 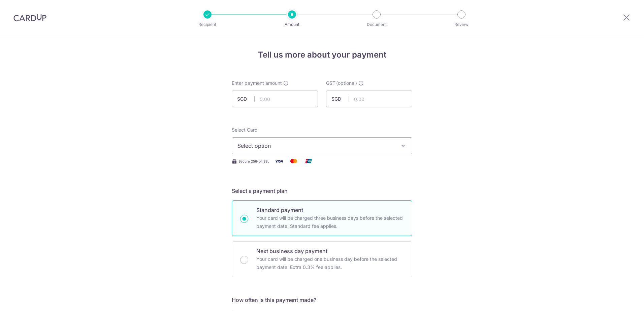 What do you see at coordinates (330, 251) in the screenshot?
I see `p: Next business day payment` at bounding box center [330, 251].